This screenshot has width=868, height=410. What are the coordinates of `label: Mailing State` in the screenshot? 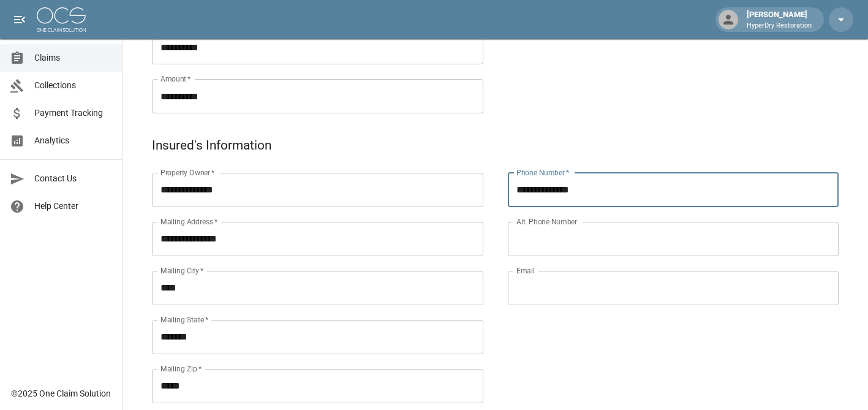 It's located at (184, 320).